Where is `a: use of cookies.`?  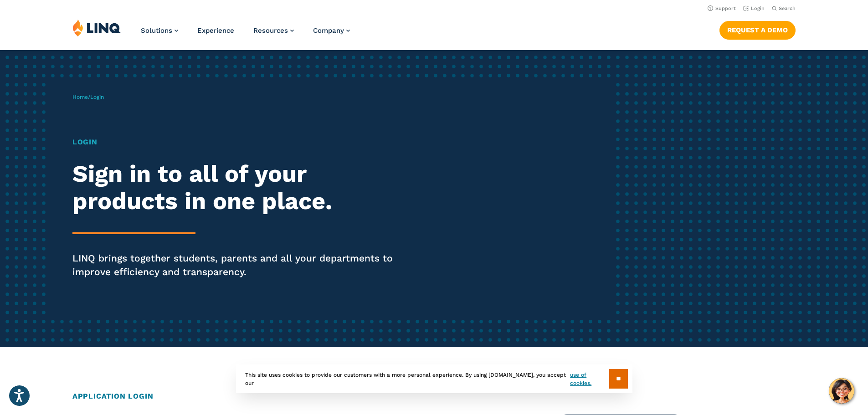 a: use of cookies. is located at coordinates (589, 379).